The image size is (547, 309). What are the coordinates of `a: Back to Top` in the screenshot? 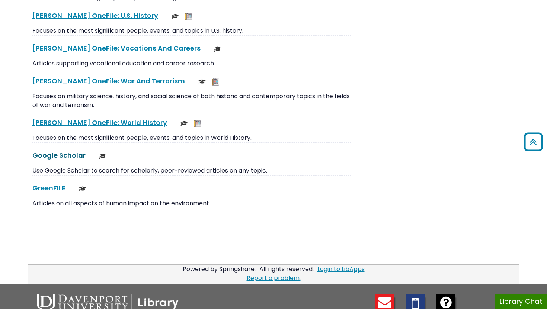 It's located at (533, 142).